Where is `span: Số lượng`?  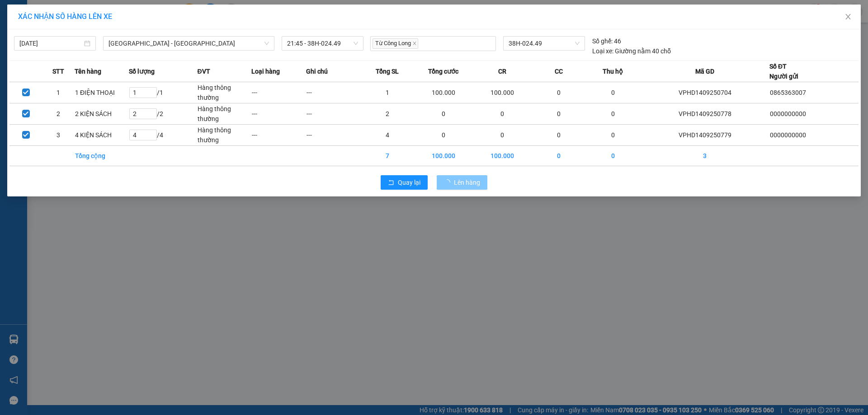
span: Số lượng is located at coordinates (142, 71).